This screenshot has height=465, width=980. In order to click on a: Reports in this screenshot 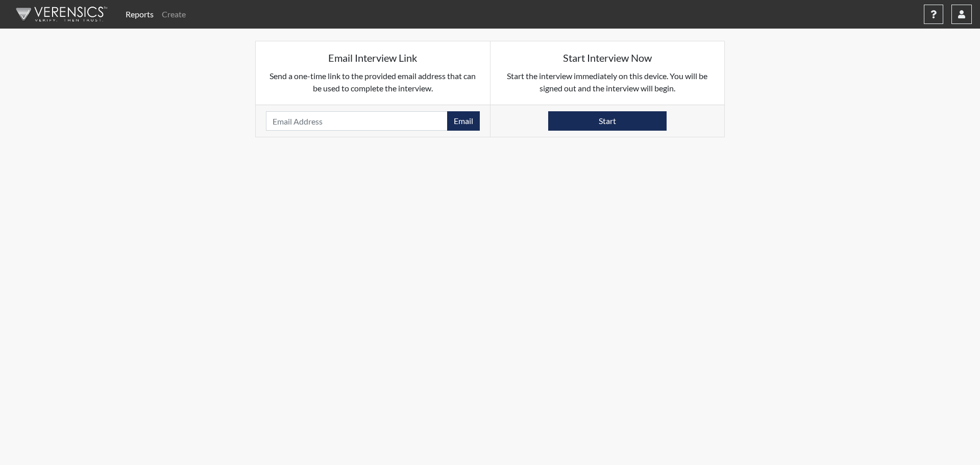, I will do `click(139, 15)`.